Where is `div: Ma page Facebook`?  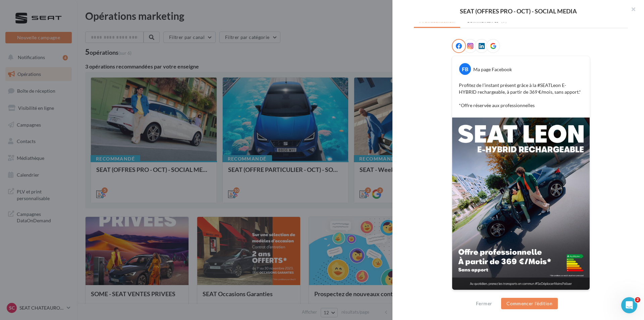
div: Ma page Facebook is located at coordinates (492, 70).